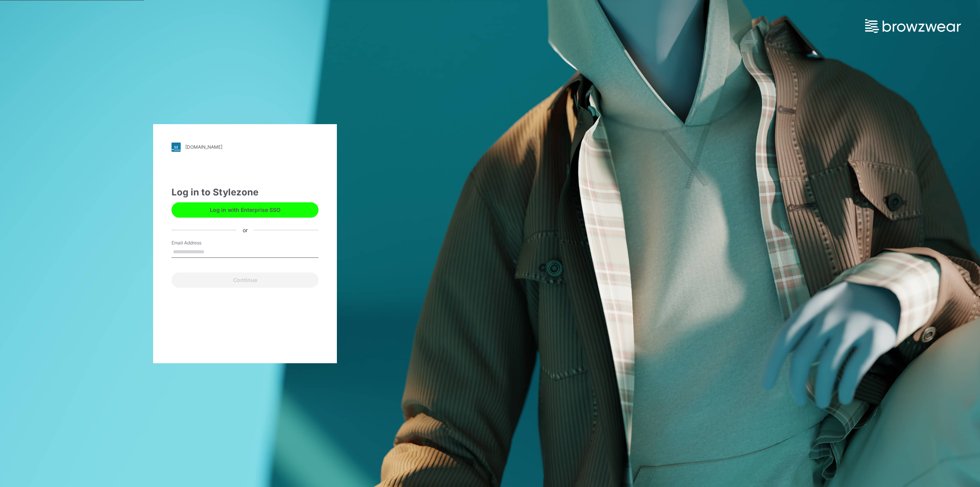  Describe the element at coordinates (176, 147) in the screenshot. I see `img: stylezone-logo.562084cfcfab977791bfbf7441f1a819.svg` at that location.